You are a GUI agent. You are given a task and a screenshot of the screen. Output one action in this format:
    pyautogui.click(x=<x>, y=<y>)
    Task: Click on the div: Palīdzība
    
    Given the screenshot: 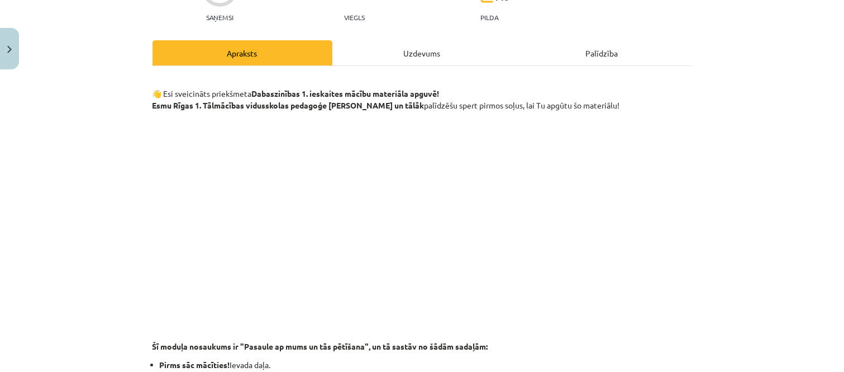 What is the action you would take?
    pyautogui.click(x=602, y=53)
    